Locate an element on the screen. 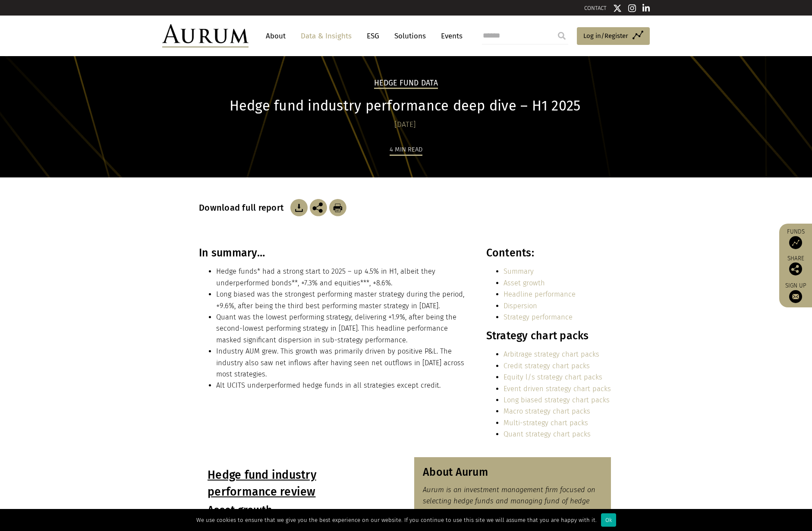  img: Instagram icon is located at coordinates (632, 8).